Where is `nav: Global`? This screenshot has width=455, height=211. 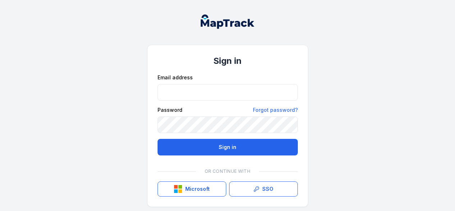
nav: Global is located at coordinates (228, 22).